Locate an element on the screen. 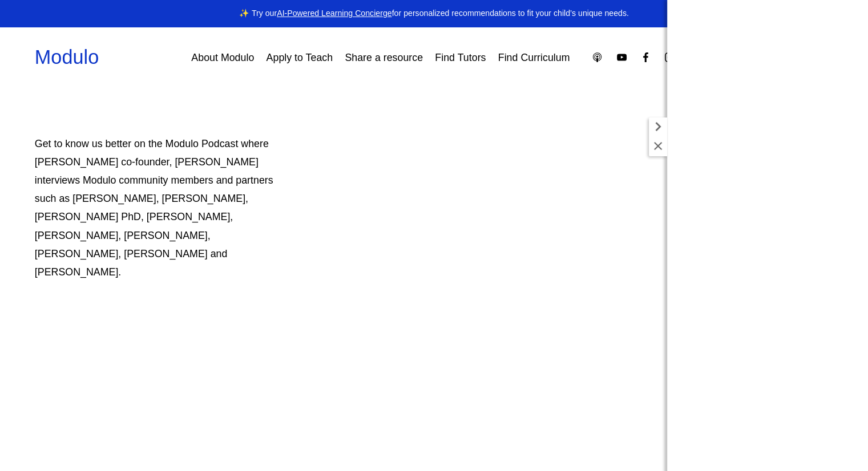 The width and height of the screenshot is (868, 471). a: Find Tutors is located at coordinates (460, 57).